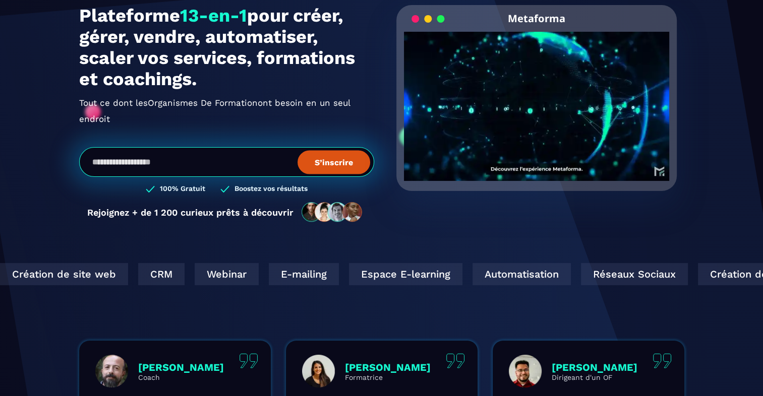 Image resolution: width=763 pixels, height=396 pixels. Describe the element at coordinates (153, 274) in the screenshot. I see `div: CRM` at that location.